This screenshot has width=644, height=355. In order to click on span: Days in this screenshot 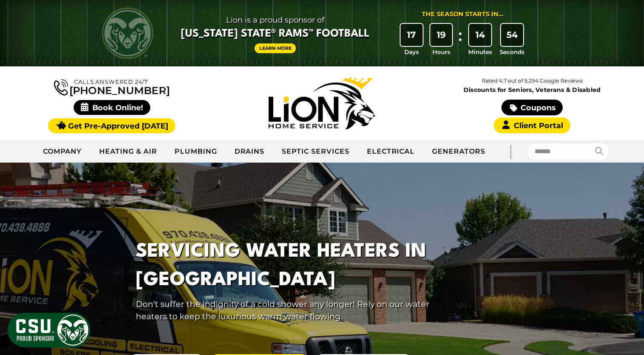, I will do `click(412, 52)`.